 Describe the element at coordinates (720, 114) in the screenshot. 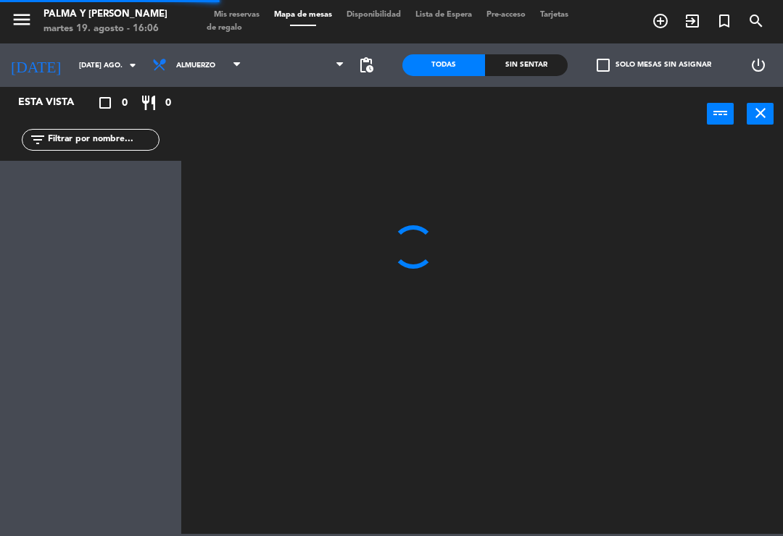

I see `button: power_input` at that location.